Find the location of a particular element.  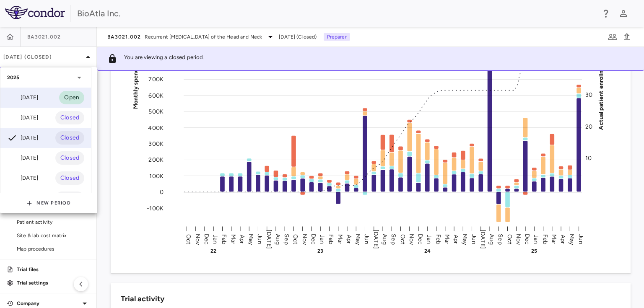

div: 2025 is located at coordinates (46, 78).